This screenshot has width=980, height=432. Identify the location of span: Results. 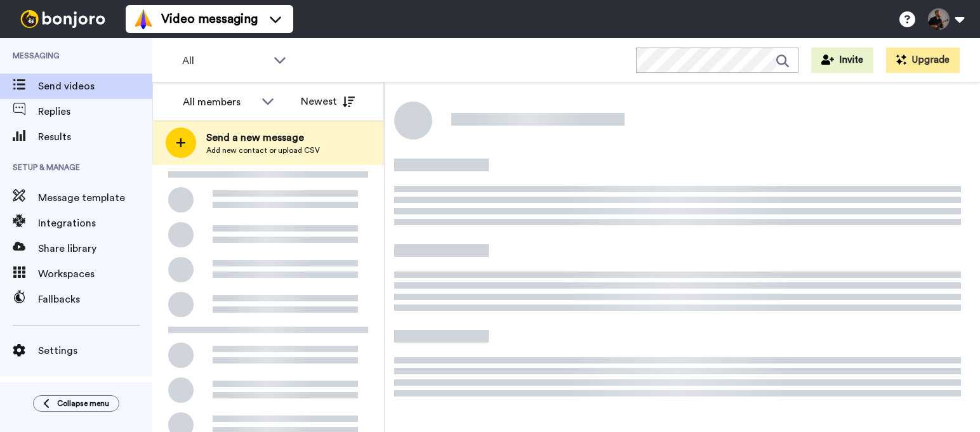
(95, 137).